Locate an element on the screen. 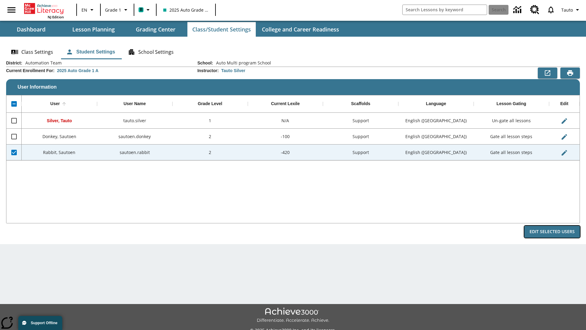 This screenshot has height=330, width=586. button: Open side menu is located at coordinates (11, 10).